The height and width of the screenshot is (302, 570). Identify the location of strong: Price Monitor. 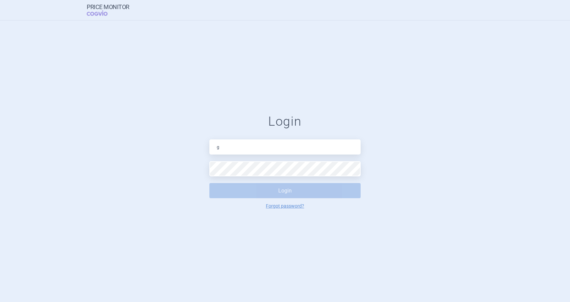
(108, 7).